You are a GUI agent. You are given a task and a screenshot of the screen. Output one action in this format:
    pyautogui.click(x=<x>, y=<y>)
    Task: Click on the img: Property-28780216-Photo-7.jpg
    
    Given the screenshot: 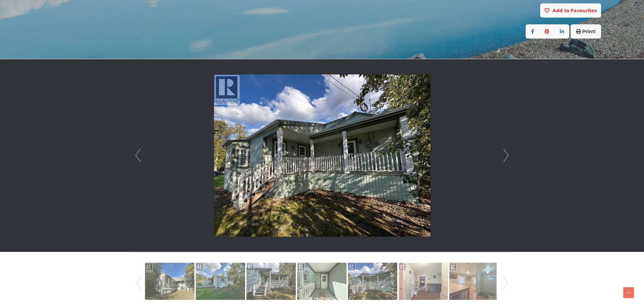 What is the action you would take?
    pyautogui.click(x=474, y=281)
    